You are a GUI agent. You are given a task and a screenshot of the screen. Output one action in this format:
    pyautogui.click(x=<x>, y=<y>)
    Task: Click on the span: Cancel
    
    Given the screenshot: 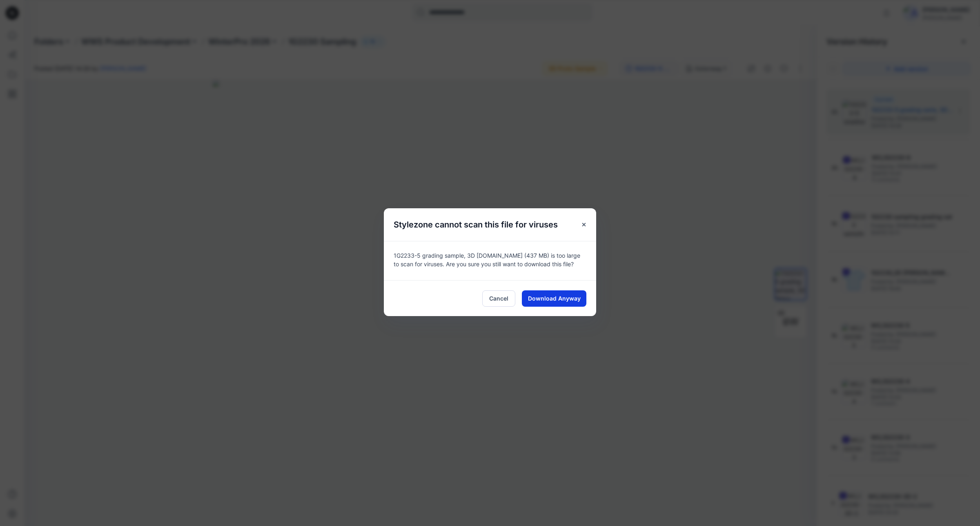 What is the action you would take?
    pyautogui.click(x=499, y=298)
    